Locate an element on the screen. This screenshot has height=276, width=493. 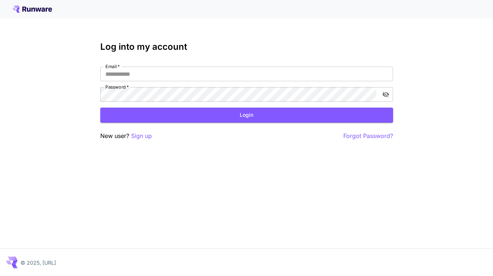
p: Sign up is located at coordinates (141, 136).